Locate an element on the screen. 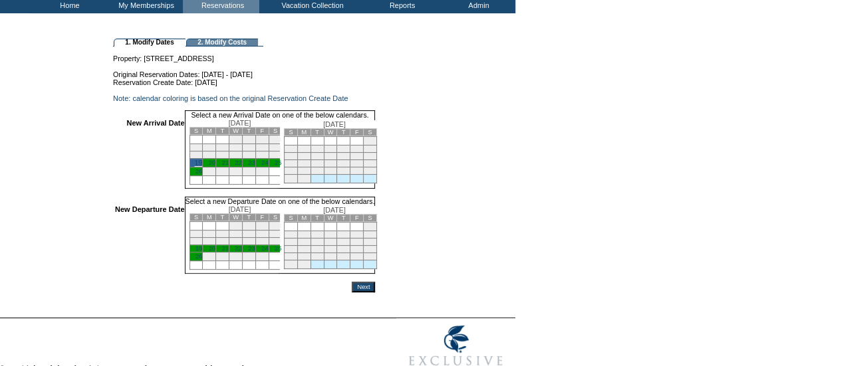  td: New Arrival Date is located at coordinates (150, 154).